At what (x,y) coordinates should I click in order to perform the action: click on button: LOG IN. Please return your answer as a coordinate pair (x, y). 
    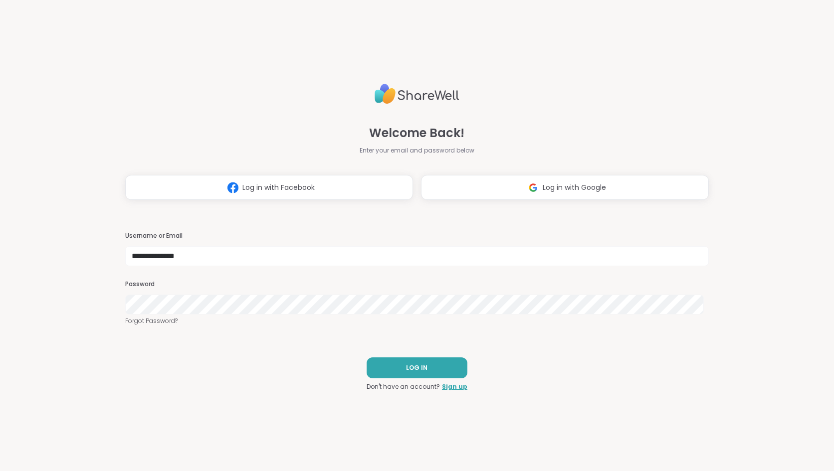
    Looking at the image, I should click on (417, 368).